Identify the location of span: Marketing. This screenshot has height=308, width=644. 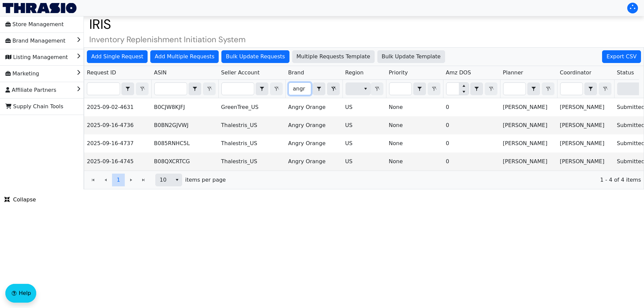
(22, 74).